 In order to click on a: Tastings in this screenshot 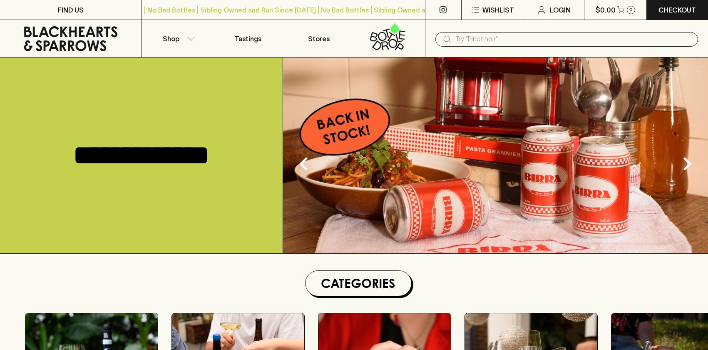, I will do `click(248, 38)`.